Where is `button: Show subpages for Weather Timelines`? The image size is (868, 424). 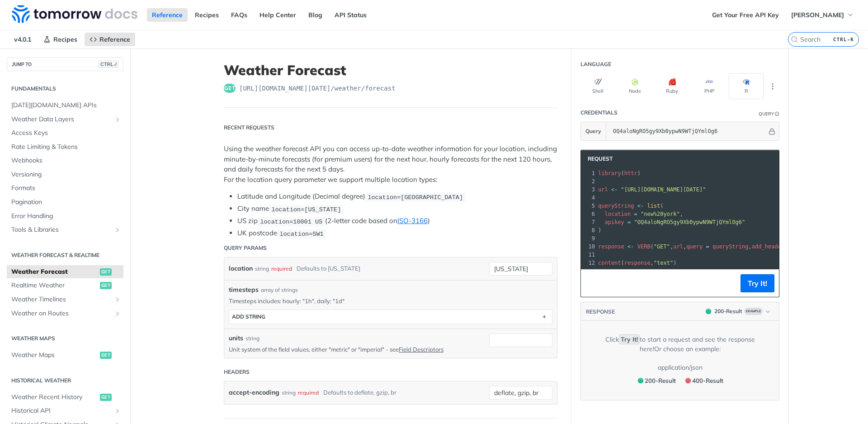 button: Show subpages for Weather Timelines is located at coordinates (118, 300).